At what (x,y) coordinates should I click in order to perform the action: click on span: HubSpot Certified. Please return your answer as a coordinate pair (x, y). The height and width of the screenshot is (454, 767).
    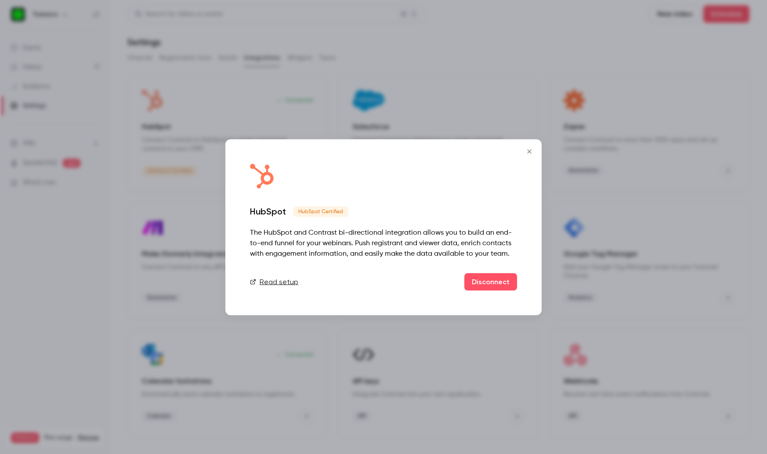
    Looking at the image, I should click on (320, 212).